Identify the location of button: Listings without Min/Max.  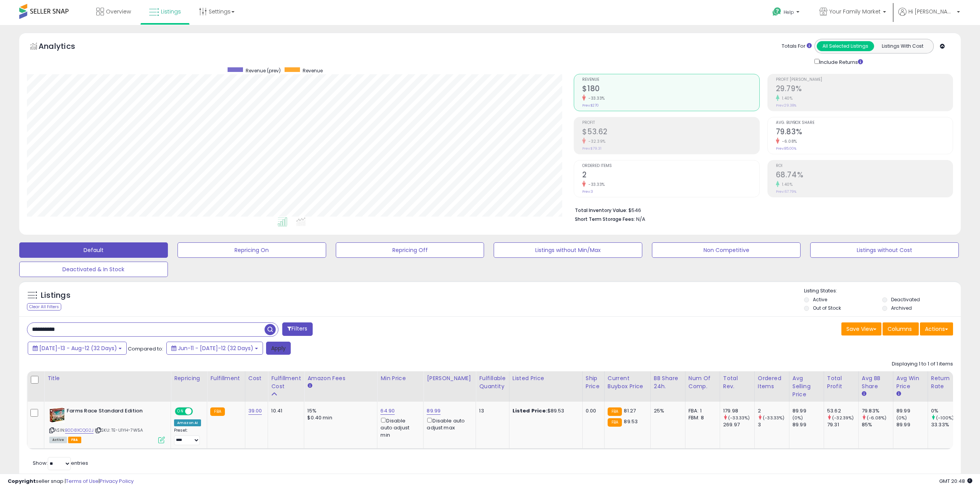
(568, 250).